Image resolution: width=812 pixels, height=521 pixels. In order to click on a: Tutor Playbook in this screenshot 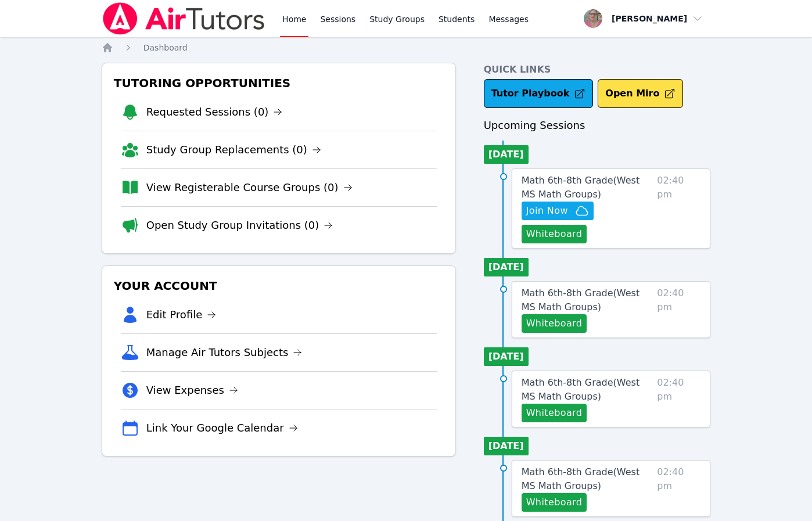, I will do `click(538, 94)`.